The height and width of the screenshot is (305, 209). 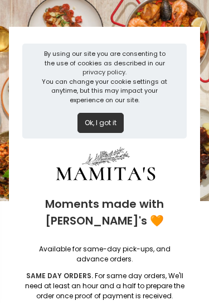 What do you see at coordinates (104, 286) in the screenshot?
I see `div: For same day orders, We'll need at least an hour and a half to prepare the order once proof of pa...` at bounding box center [104, 286].